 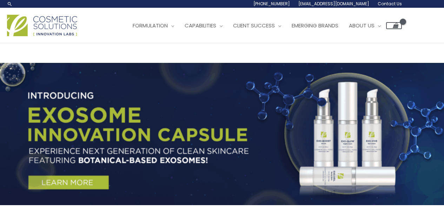 What do you see at coordinates (262, 26) in the screenshot?
I see `nav: Site Navigation` at bounding box center [262, 26].